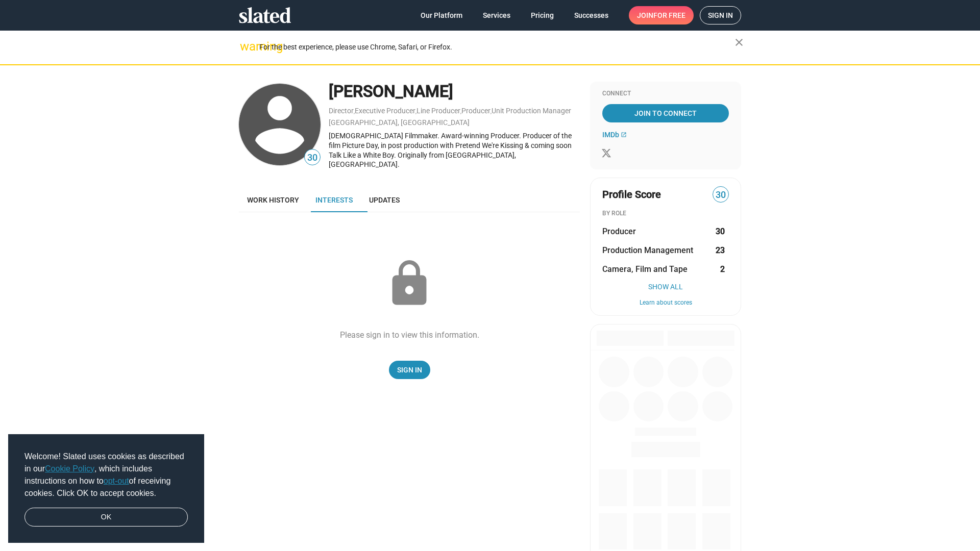 This screenshot has height=551, width=980. I want to click on a: Executive Producer, so click(385, 111).